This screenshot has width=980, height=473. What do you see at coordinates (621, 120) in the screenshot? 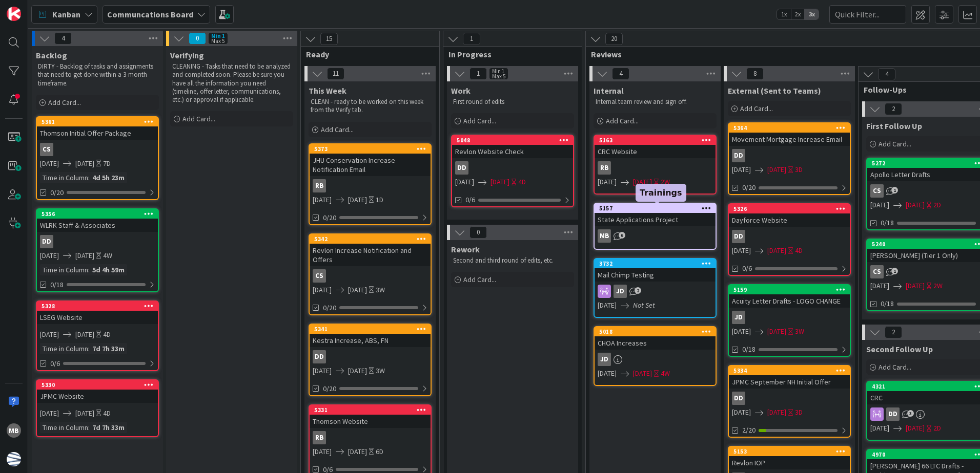
I see `span: Add Card...` at bounding box center [621, 120].